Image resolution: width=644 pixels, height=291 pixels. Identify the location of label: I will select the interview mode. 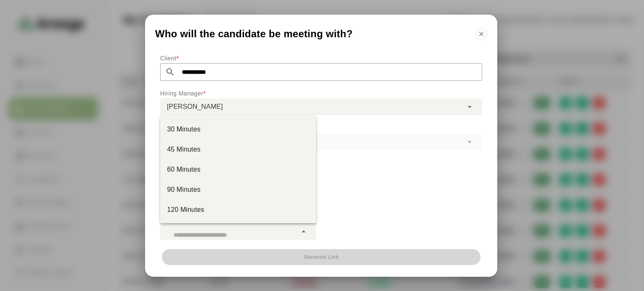
(218, 176).